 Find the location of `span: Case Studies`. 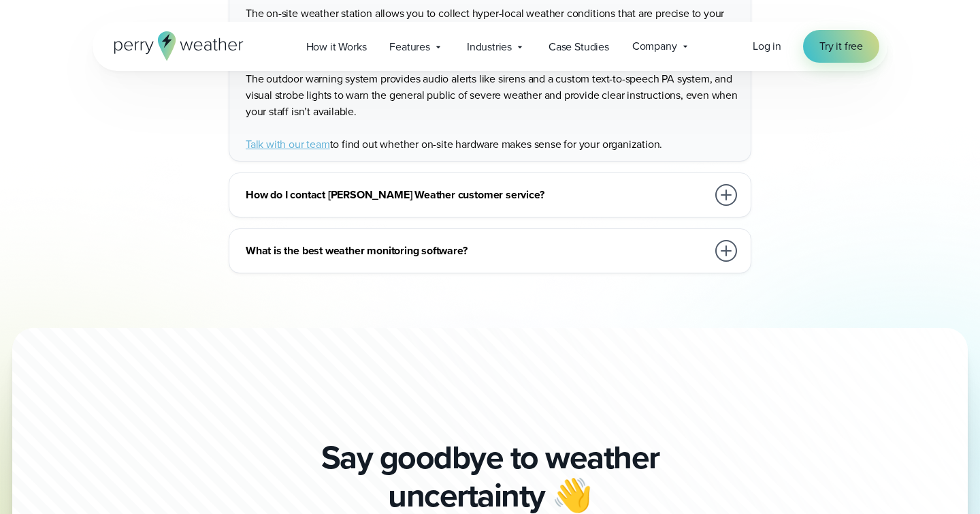

span: Case Studies is located at coordinates (579, 47).